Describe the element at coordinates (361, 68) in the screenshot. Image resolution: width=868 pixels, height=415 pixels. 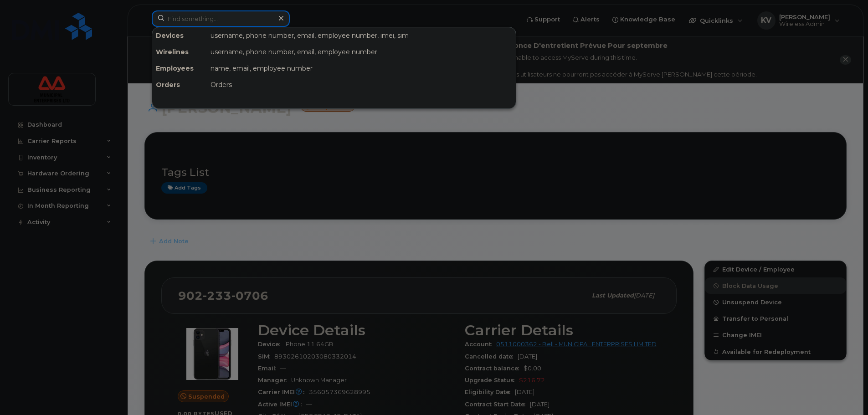
I see `div: name, email, employee number` at that location.